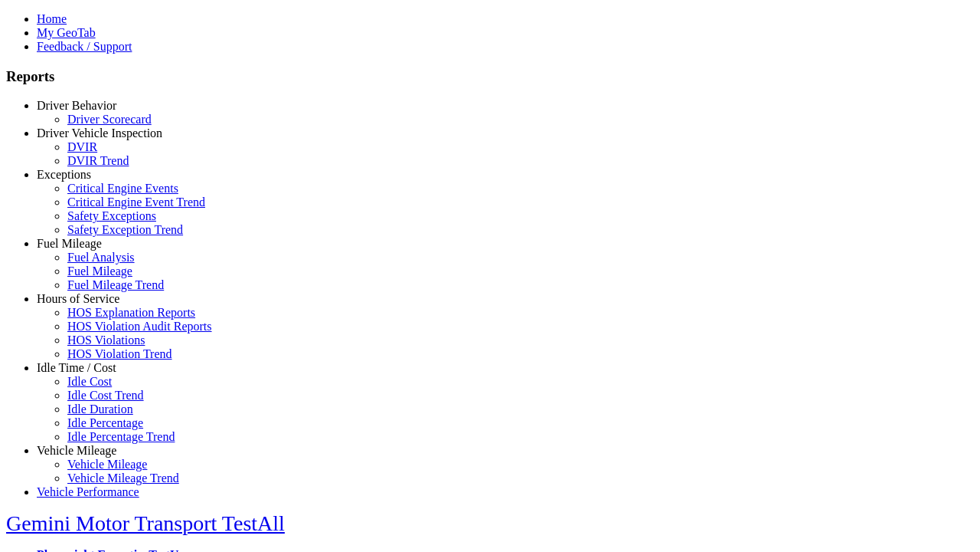 The image size is (980, 552). I want to click on a: Idle Percentage, so click(105, 422).